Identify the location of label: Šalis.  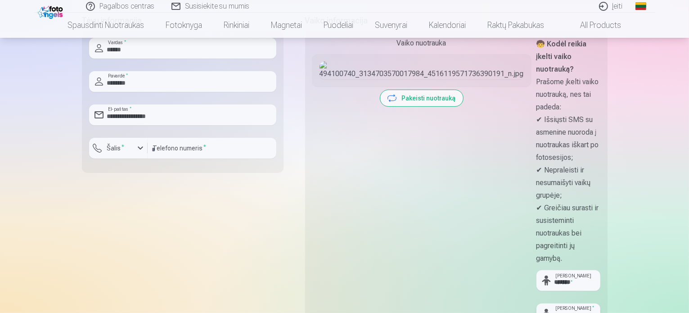
(116, 148).